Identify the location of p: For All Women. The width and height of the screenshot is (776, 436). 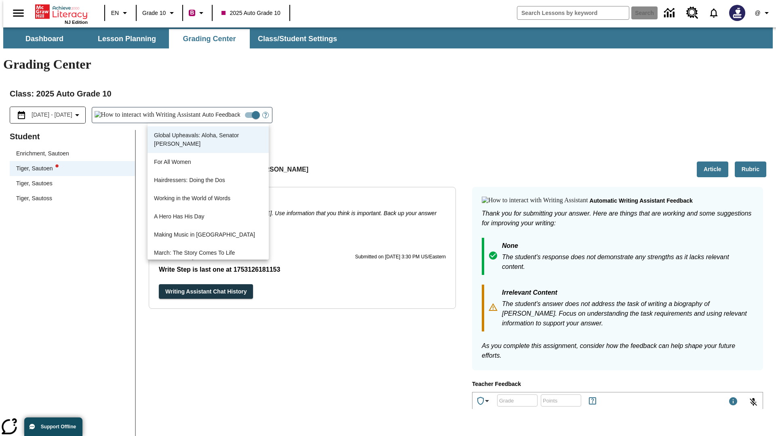
(173, 162).